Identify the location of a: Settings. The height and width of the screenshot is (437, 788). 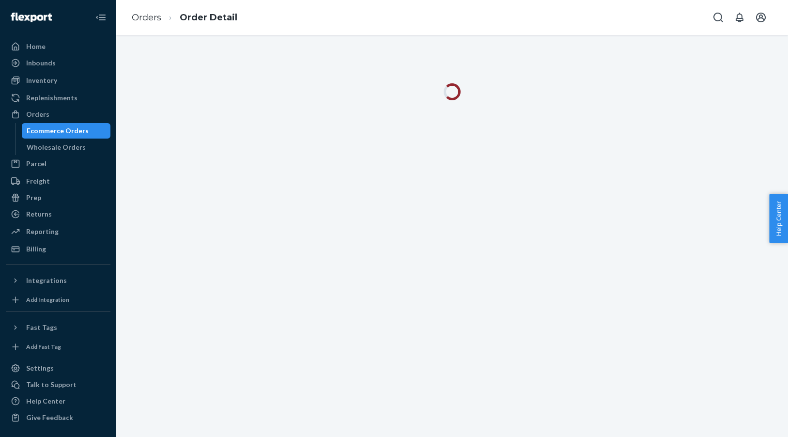
(58, 368).